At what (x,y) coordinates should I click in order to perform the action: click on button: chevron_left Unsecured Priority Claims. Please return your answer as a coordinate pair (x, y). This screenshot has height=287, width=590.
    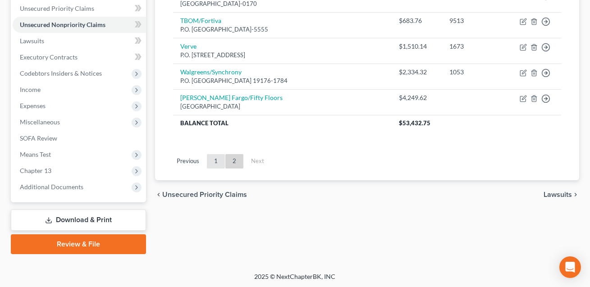
    Looking at the image, I should click on (201, 195).